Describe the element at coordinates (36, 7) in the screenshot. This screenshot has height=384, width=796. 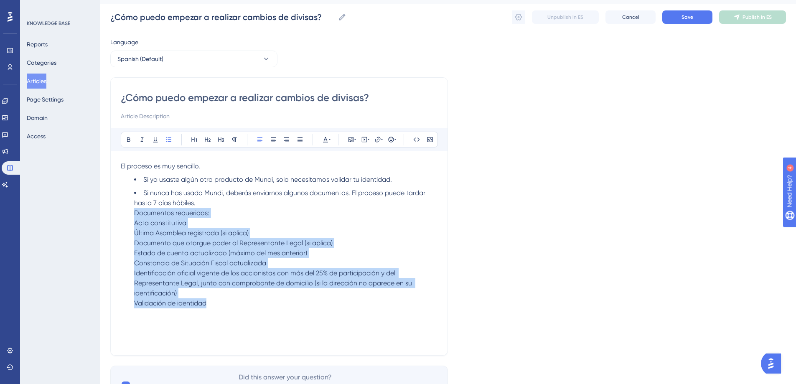
I see `span: Need Help?` at that location.